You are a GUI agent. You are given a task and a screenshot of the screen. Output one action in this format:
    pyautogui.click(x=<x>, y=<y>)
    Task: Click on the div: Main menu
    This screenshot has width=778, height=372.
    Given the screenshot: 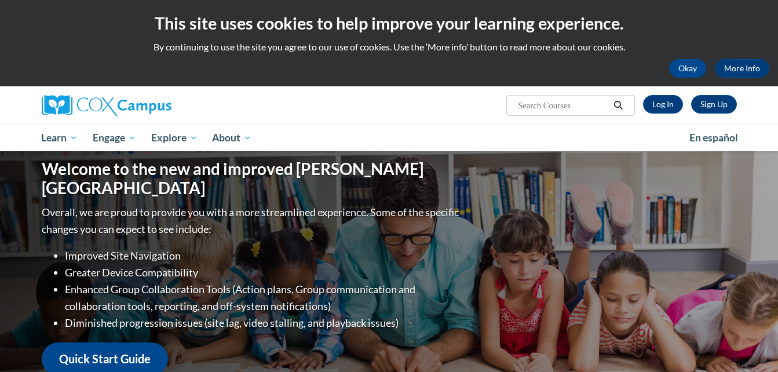 What is the action you would take?
    pyautogui.click(x=389, y=138)
    